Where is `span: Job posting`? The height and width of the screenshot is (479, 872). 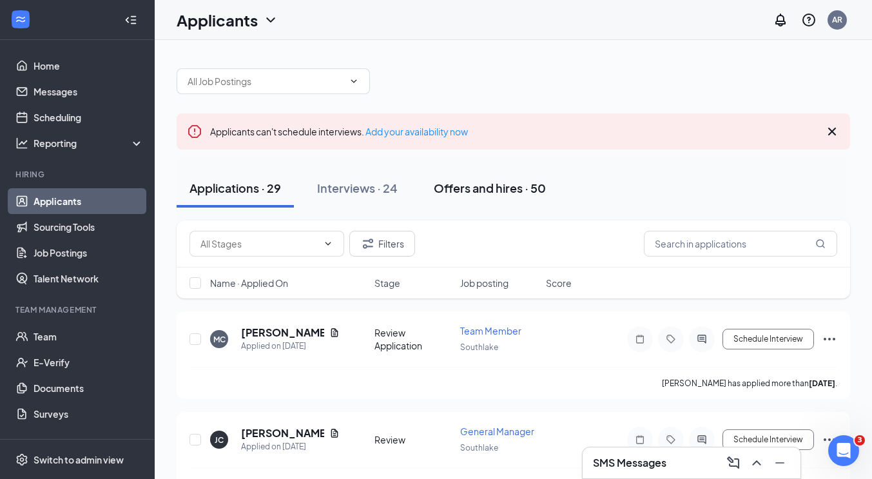
span: Job posting is located at coordinates (484, 283).